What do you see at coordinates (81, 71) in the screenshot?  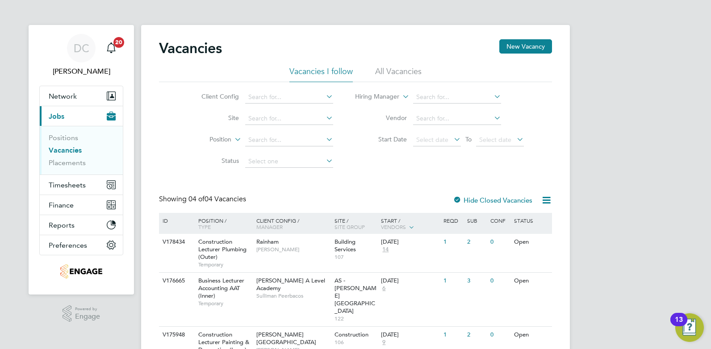 I see `span: Dan Clarke` at bounding box center [81, 71].